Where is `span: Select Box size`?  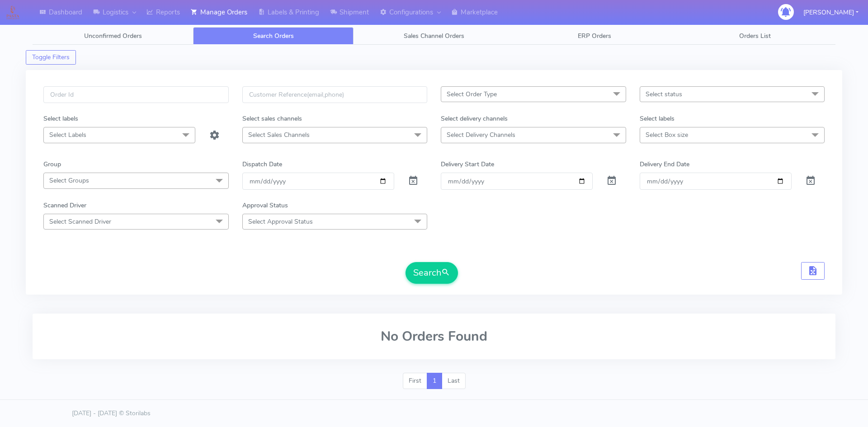
span: Select Box size is located at coordinates (667, 135).